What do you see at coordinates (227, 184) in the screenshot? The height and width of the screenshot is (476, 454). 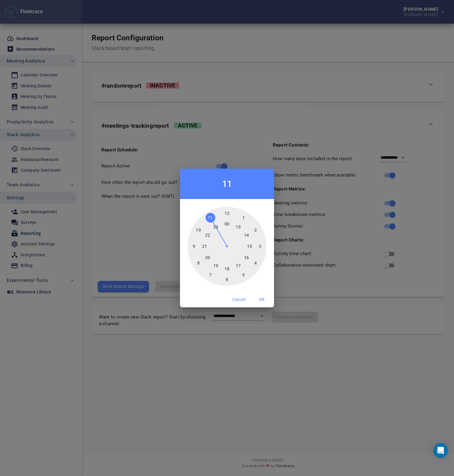 I see `h2: 11` at bounding box center [227, 184].